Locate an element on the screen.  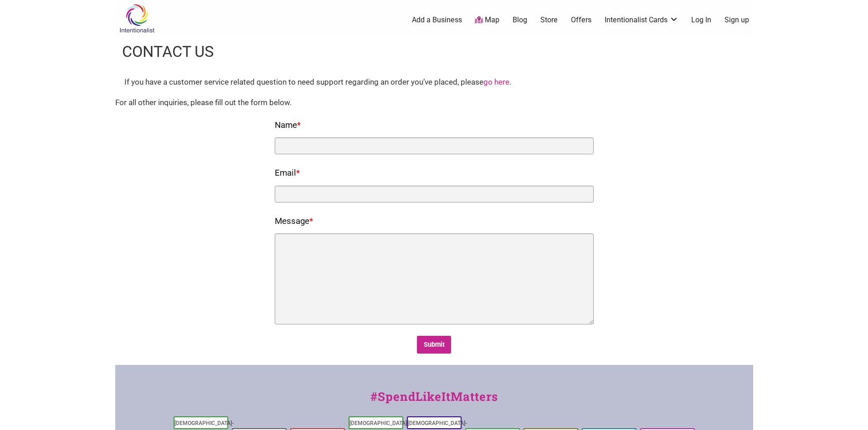
a: Intentionalist Cards is located at coordinates (641, 20).